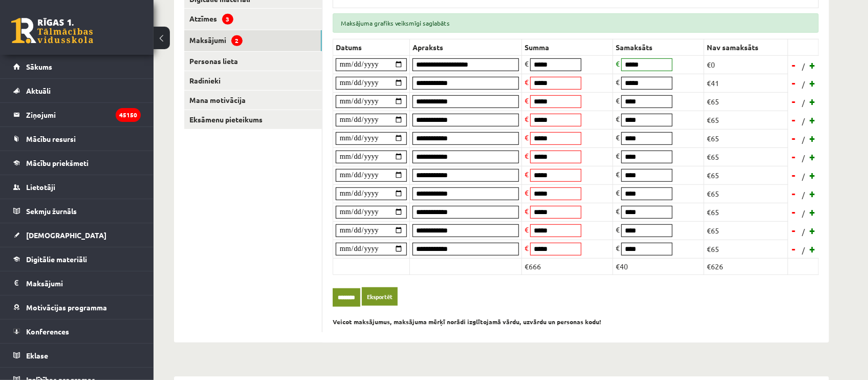 This screenshot has height=380, width=868. Describe the element at coordinates (128, 115) in the screenshot. I see `i: 45150` at that location.